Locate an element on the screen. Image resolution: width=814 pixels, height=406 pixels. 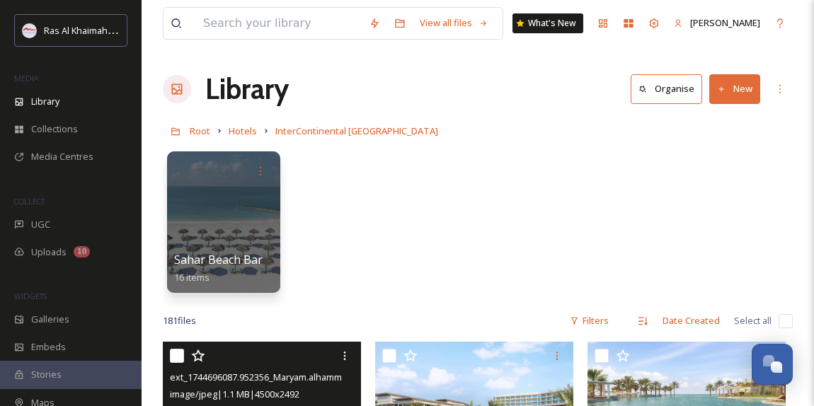
span: Stories is located at coordinates (46, 374).